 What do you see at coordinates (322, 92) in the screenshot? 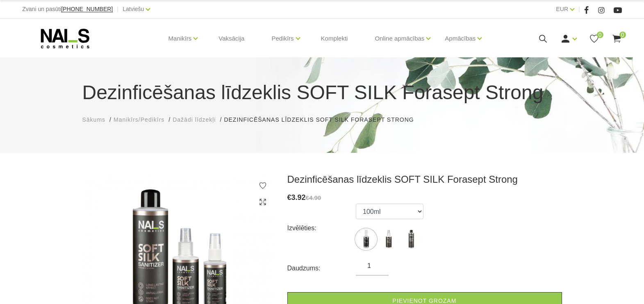
I see `h1: Dezinficēšanas līdzeklis SOFT SILK Forasept Strong` at bounding box center [322, 92].